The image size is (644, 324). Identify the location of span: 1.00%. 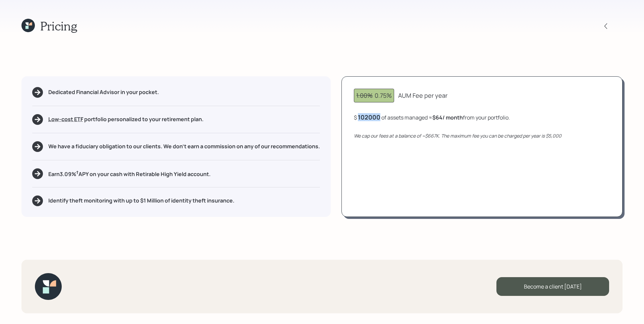
(364, 95).